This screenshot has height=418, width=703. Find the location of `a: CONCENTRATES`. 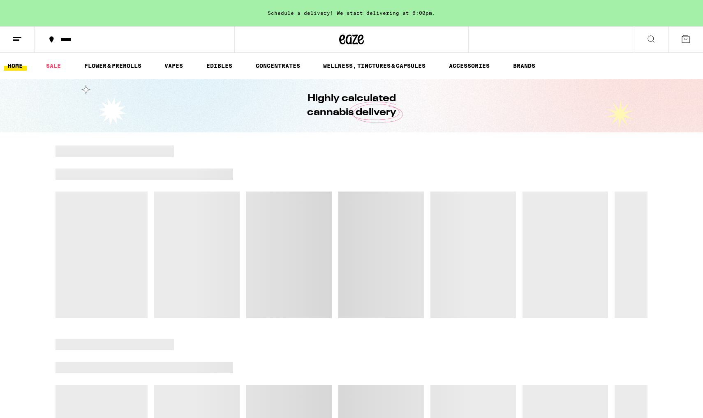

a: CONCENTRATES is located at coordinates (278, 66).